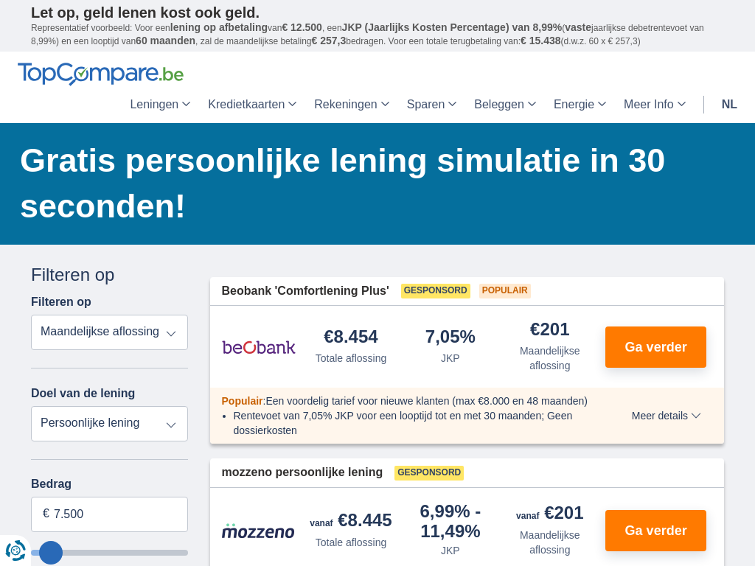 This screenshot has height=566, width=755. I want to click on span: vaste, so click(578, 27).